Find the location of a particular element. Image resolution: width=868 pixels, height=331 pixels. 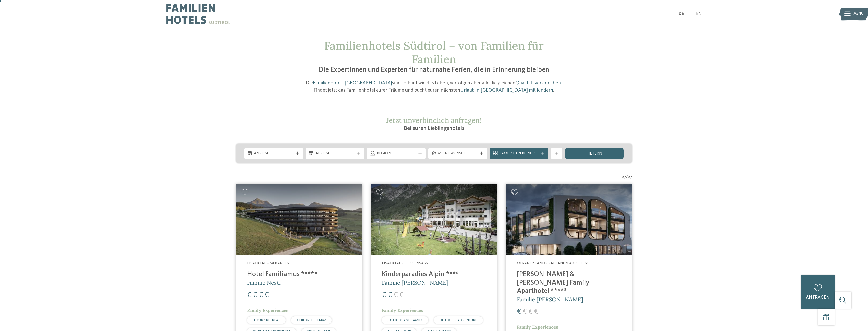

span: Eisacktal – Gossensass is located at coordinates (405, 263).